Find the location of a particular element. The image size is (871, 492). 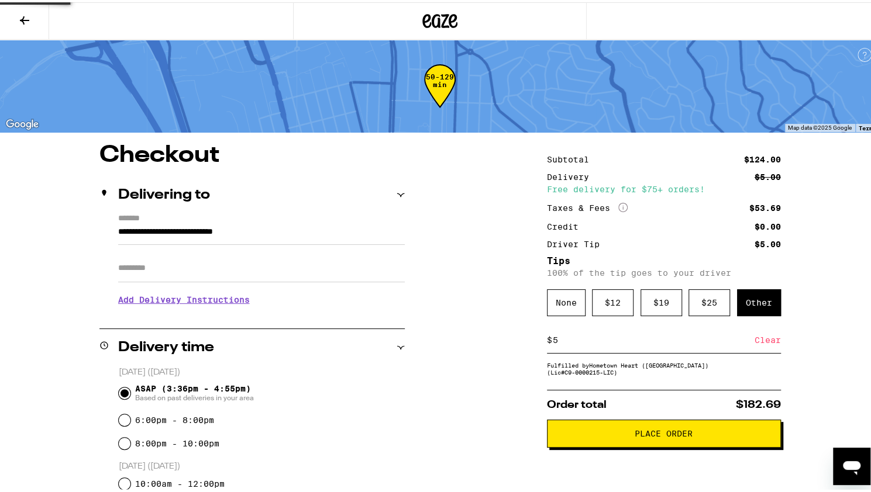

input: 0 is located at coordinates (653, 338).